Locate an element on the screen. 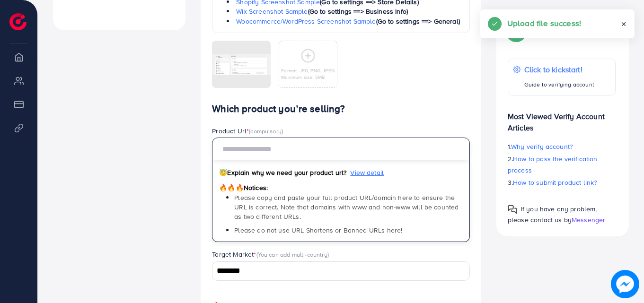 The width and height of the screenshot is (644, 303). span: Notices: is located at coordinates (244, 188).